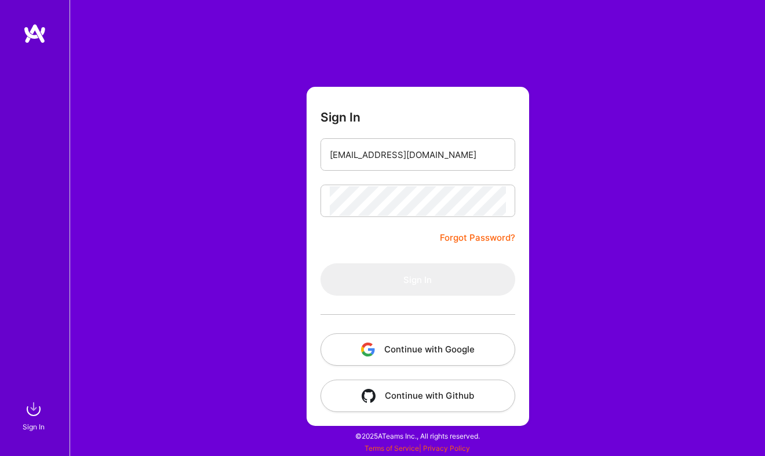 The image size is (765, 456). Describe the element at coordinates (418, 396) in the screenshot. I see `button: Continue with Github` at that location.